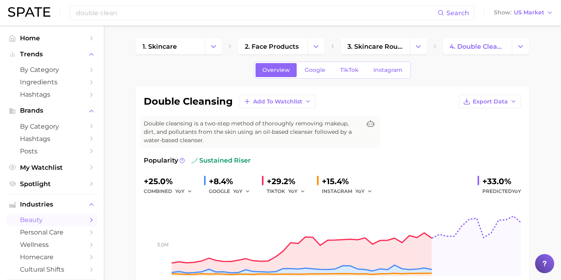 Image resolution: width=561 pixels, height=280 pixels. Describe the element at coordinates (252, 132) in the screenshot. I see `span: Double cleansing is a two-step method of thoroughly removing makeup, dirt, and pollutants from th...` at that location.